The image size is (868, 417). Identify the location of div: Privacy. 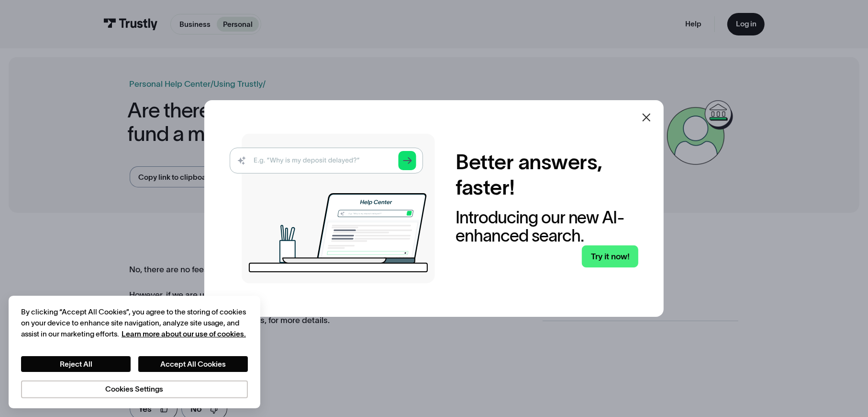
(135, 352).